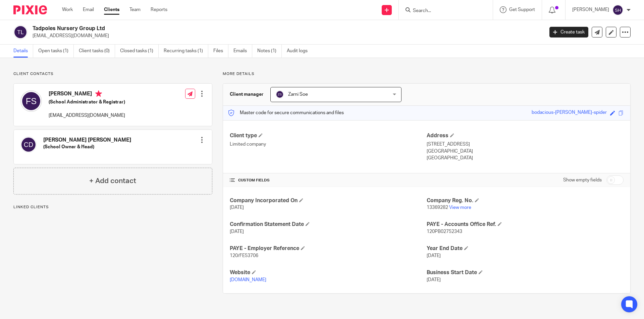 Image resolution: width=644 pixels, height=319 pixels. Describe the element at coordinates (582, 180) in the screenshot. I see `label: Show empty fields` at that location.